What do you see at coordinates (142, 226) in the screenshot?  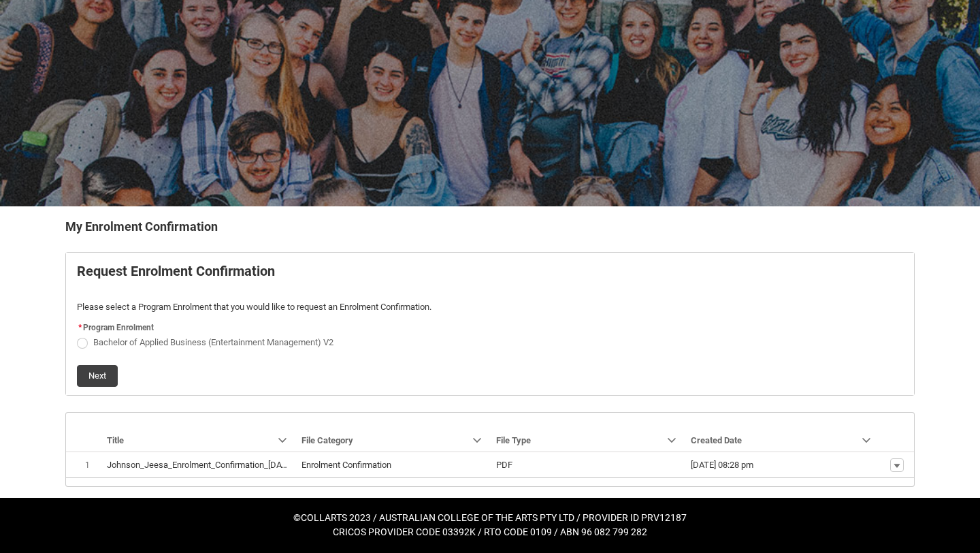 I see `b: My Enrolment Confirmation` at bounding box center [142, 226].